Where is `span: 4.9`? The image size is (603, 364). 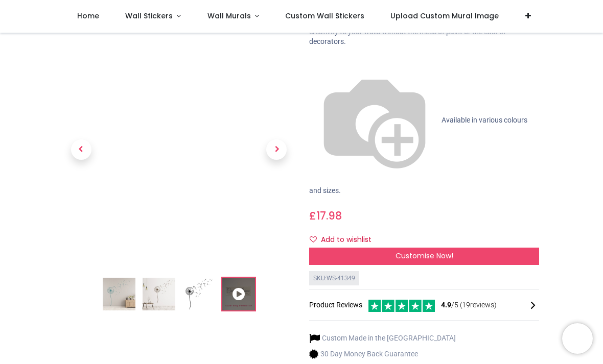 span: 4.9 is located at coordinates (446, 305).